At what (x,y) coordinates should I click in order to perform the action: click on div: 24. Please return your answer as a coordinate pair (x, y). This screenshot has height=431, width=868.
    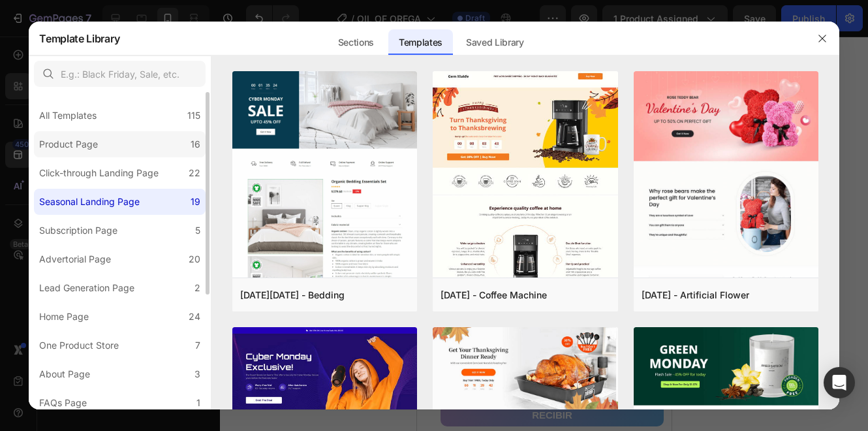
    Looking at the image, I should click on (195, 317).